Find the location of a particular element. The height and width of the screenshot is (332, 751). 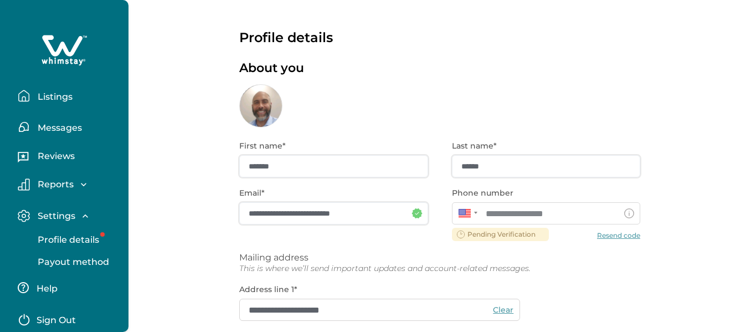

button: Settings is located at coordinates (69, 215).